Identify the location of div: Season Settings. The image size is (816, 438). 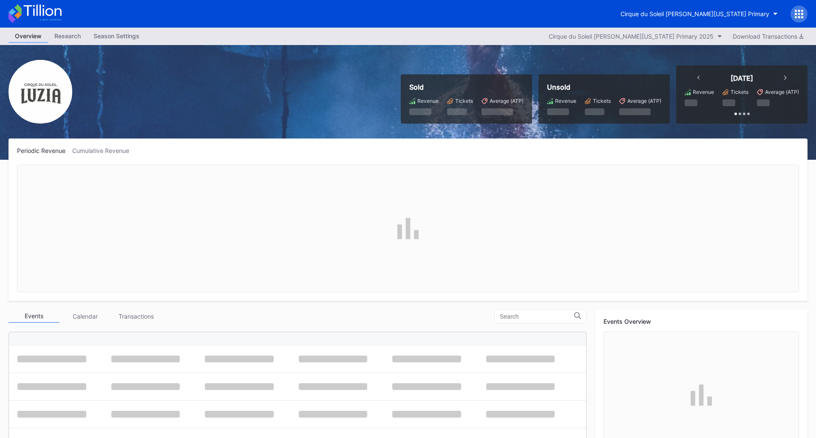
(116, 36).